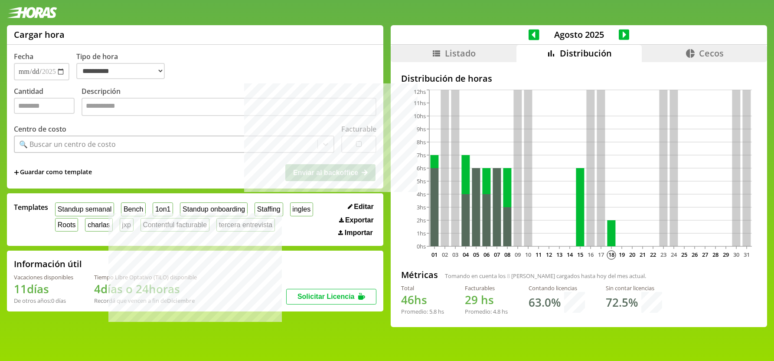 The height and width of the screenshot is (361, 774). Describe the element at coordinates (43, 300) in the screenshot. I see `div: De otros años: 0 días` at that location.